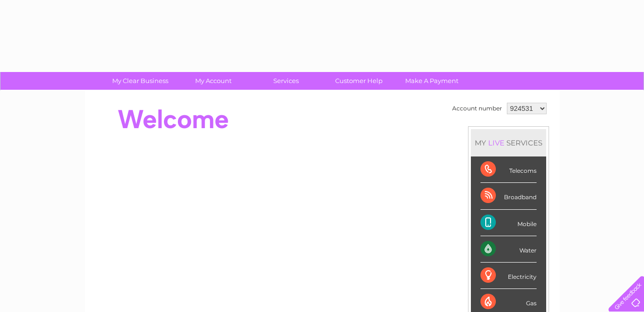  Describe the element at coordinates (508, 249) in the screenshot. I see `div: Water` at that location.